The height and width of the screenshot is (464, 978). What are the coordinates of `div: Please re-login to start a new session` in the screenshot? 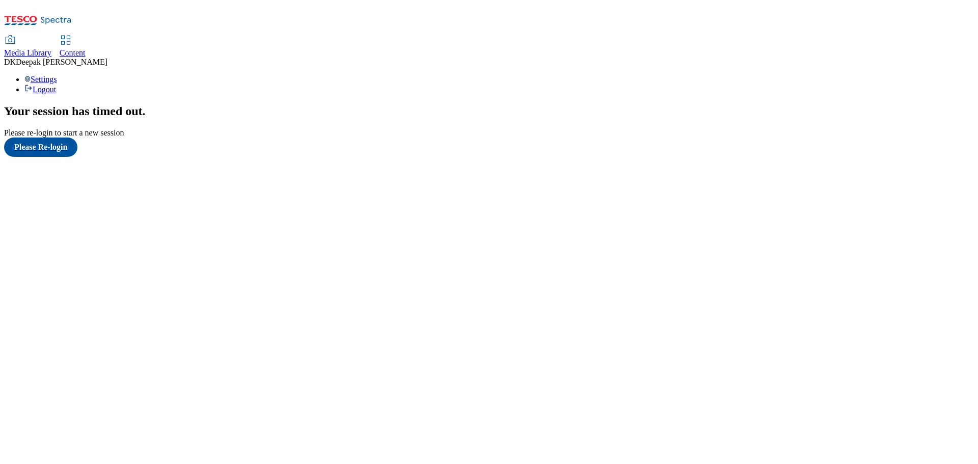 It's located at (489, 133).